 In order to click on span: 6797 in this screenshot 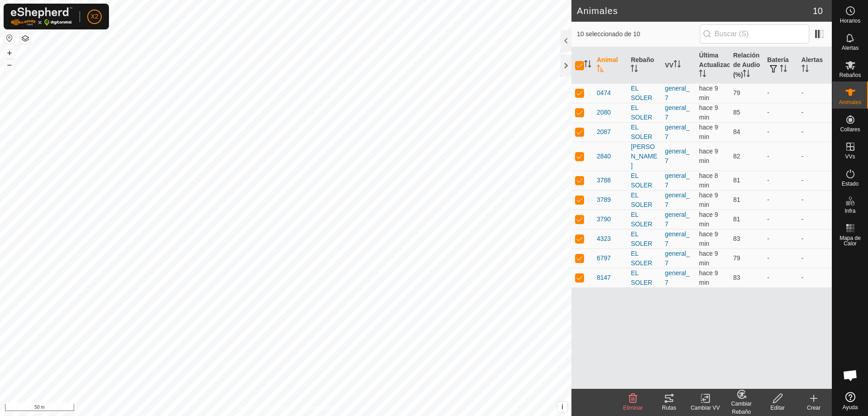, I will do `click(604, 258)`.